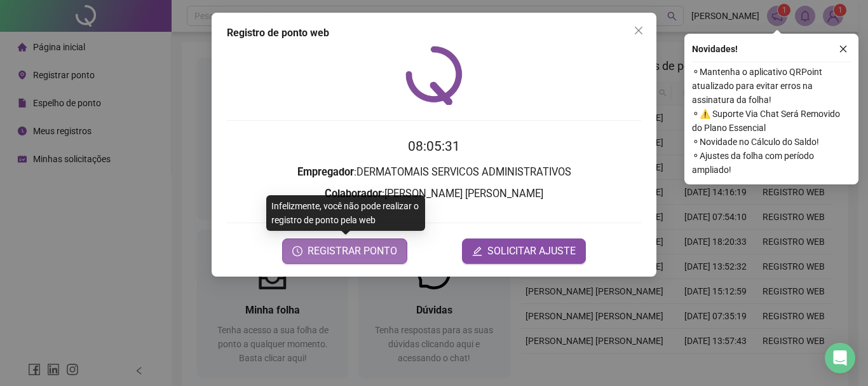  I want to click on span: clock-circle, so click(298, 251).